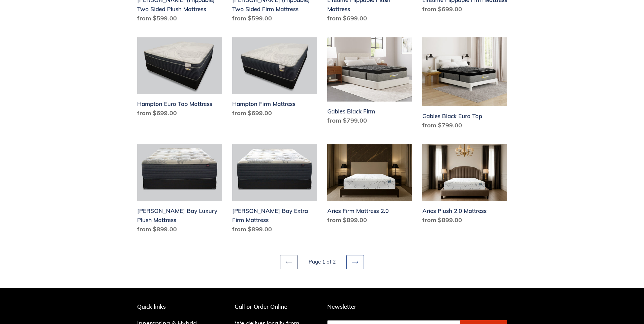 The width and height of the screenshot is (644, 324). Describe the element at coordinates (275, 79) in the screenshot. I see `a: Hampton Firm Mattress` at that location.